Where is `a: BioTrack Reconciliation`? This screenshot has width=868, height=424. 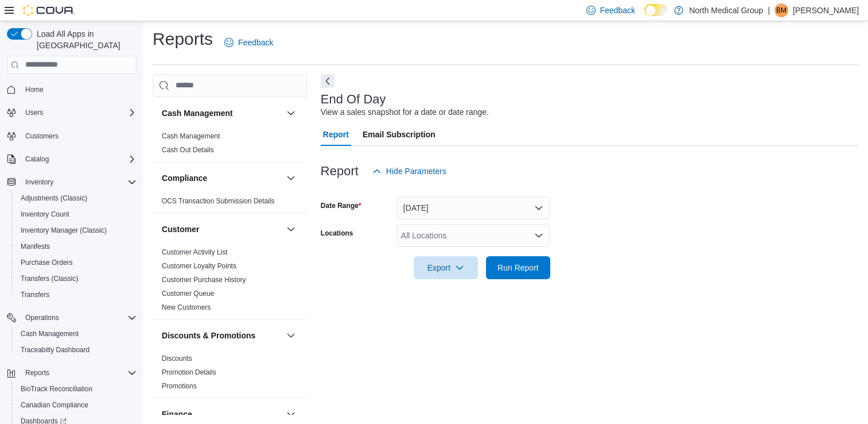
a: BioTrack Reconciliation is located at coordinates (56, 389).